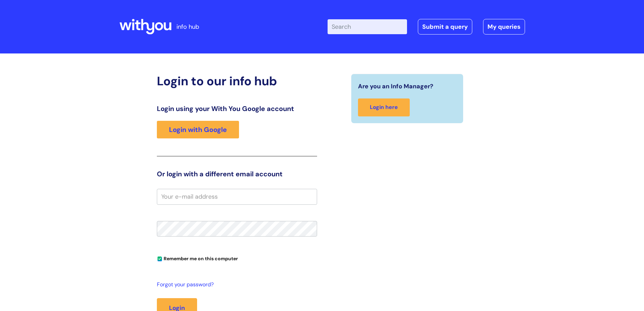 This screenshot has width=644, height=311. I want to click on a: Forgot your password?, so click(235, 285).